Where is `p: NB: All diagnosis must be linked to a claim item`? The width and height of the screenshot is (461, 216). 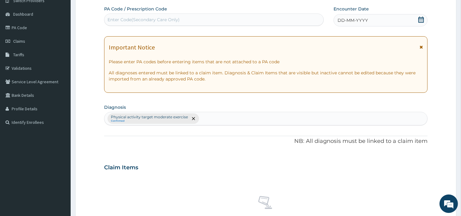
p: NB: All diagnosis must be linked to a claim item is located at coordinates (266, 141).